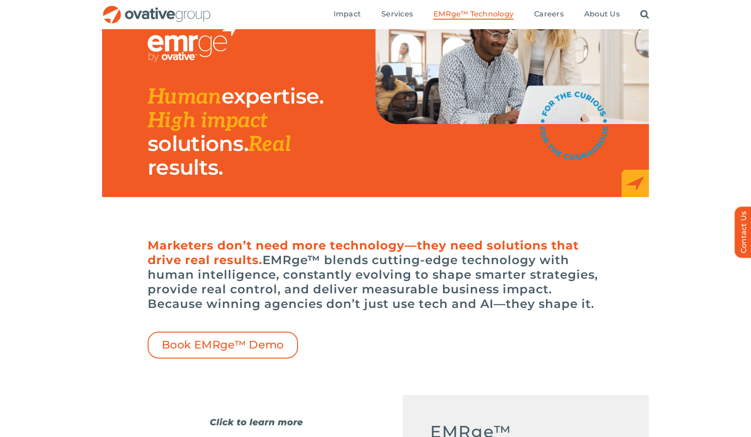  I want to click on span: Services, so click(397, 14).